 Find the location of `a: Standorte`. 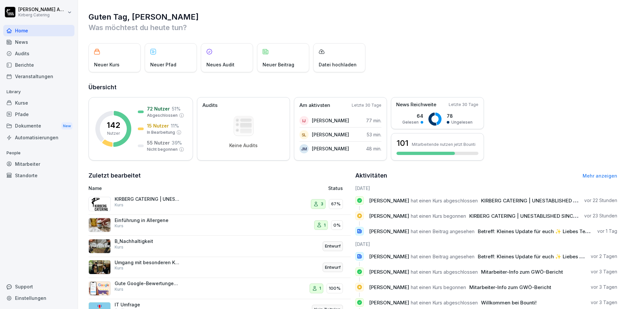

a: Standorte is located at coordinates (39, 175).